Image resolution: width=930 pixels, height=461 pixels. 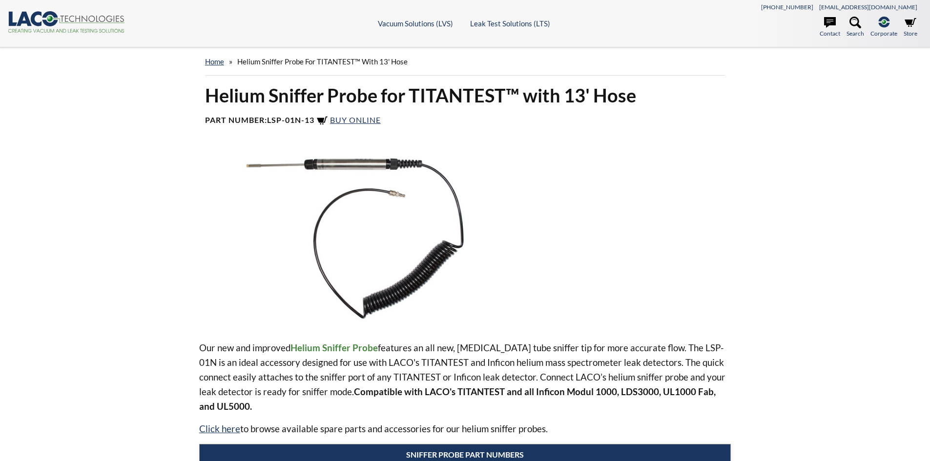 What do you see at coordinates (465, 121) in the screenshot?
I see `h4: Part Number:` at bounding box center [465, 121].